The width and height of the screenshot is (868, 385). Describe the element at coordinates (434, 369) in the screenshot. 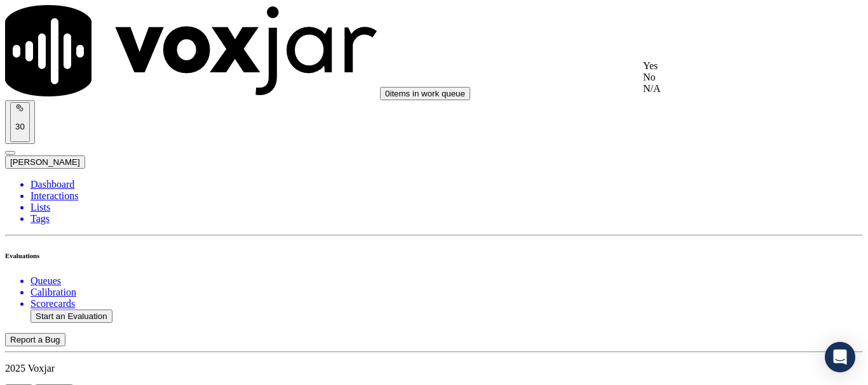

I see `p: 2025 Voxjar` at that location.